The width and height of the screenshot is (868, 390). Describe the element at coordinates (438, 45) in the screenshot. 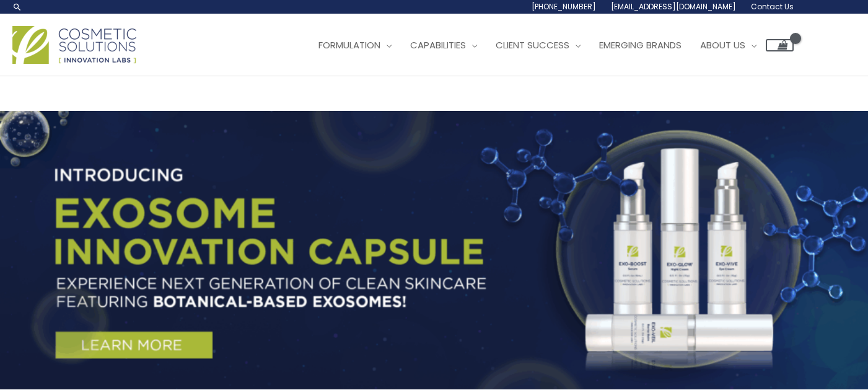

I see `span: Capabilities` at that location.